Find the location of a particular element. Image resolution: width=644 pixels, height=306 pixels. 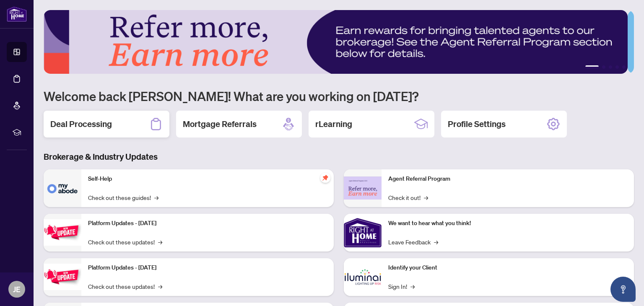

img: Platform Updates - July 8, 2025 is located at coordinates (62, 277).